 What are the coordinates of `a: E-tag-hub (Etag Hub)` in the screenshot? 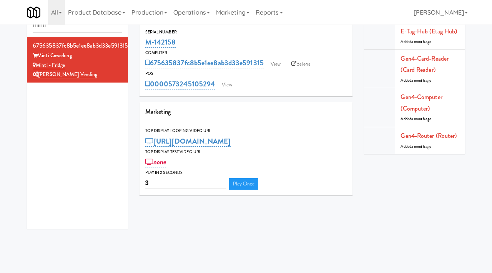 It's located at (429, 31).